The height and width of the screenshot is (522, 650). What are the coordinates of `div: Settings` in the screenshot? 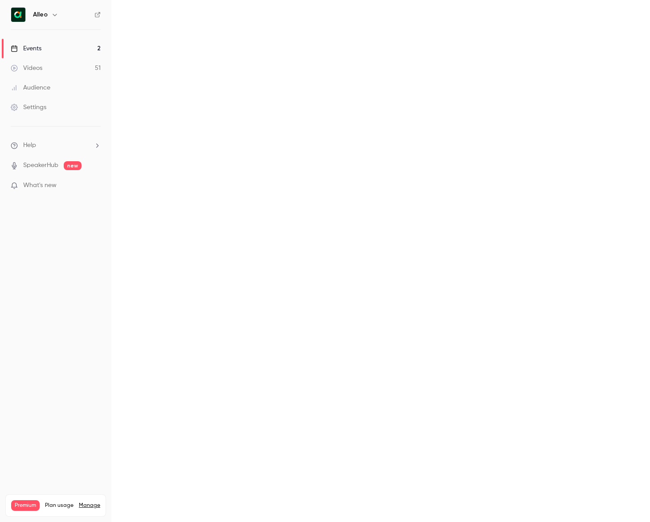 It's located at (29, 107).